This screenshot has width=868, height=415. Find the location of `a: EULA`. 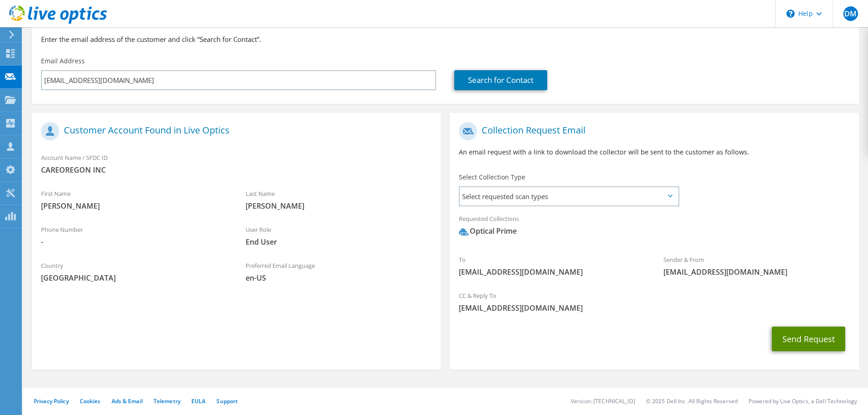

a: EULA is located at coordinates (198, 401).